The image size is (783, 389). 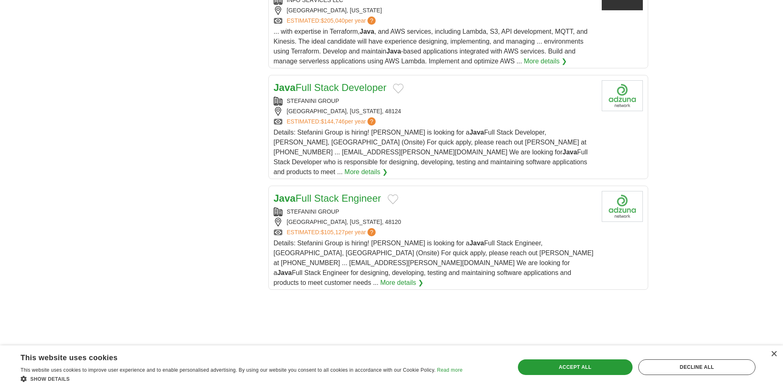 What do you see at coordinates (333, 232) in the screenshot?
I see `span: $105,127` at bounding box center [333, 232].